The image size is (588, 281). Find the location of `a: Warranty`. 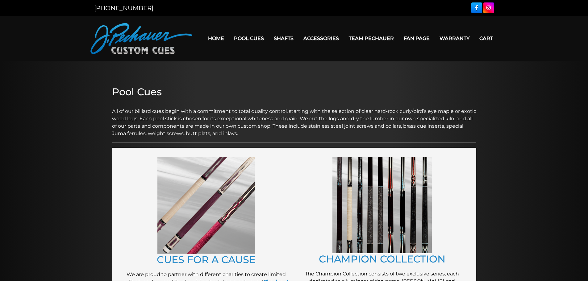

a: Warranty is located at coordinates (454, 38).